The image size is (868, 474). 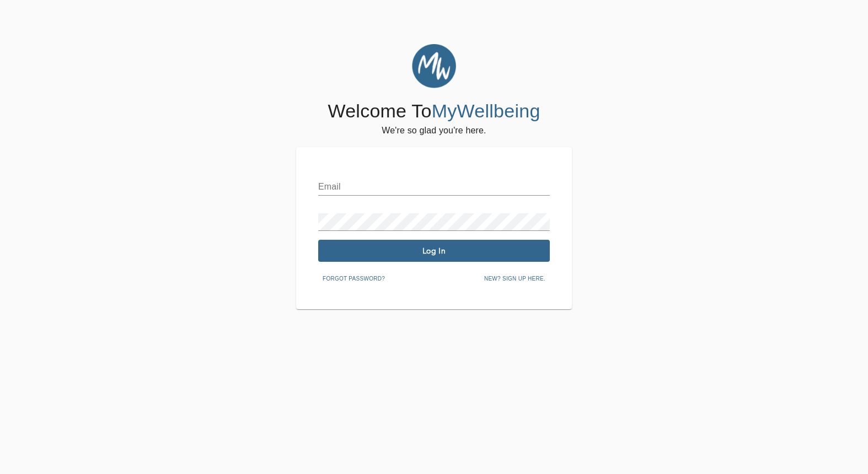 What do you see at coordinates (514, 279) in the screenshot?
I see `button: New? Sign up here.` at bounding box center [514, 279].